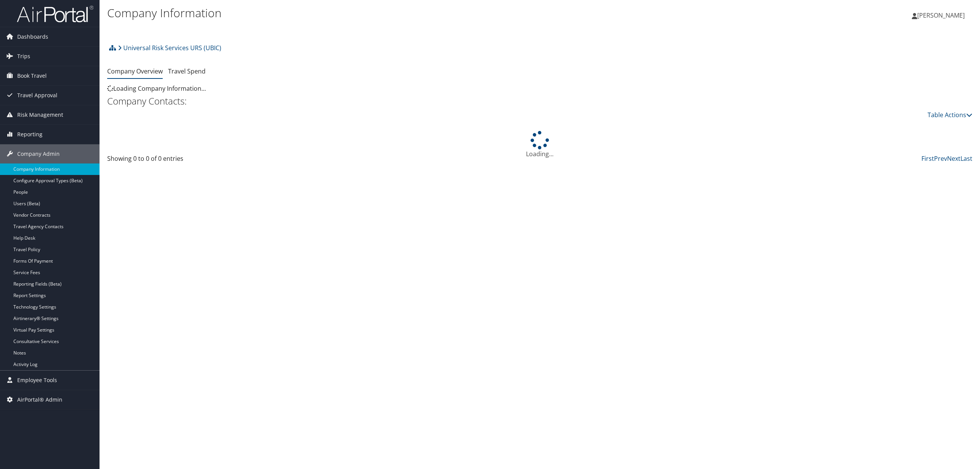 This screenshot has width=980, height=469. I want to click on span: Loading Company Information..., so click(157, 89).